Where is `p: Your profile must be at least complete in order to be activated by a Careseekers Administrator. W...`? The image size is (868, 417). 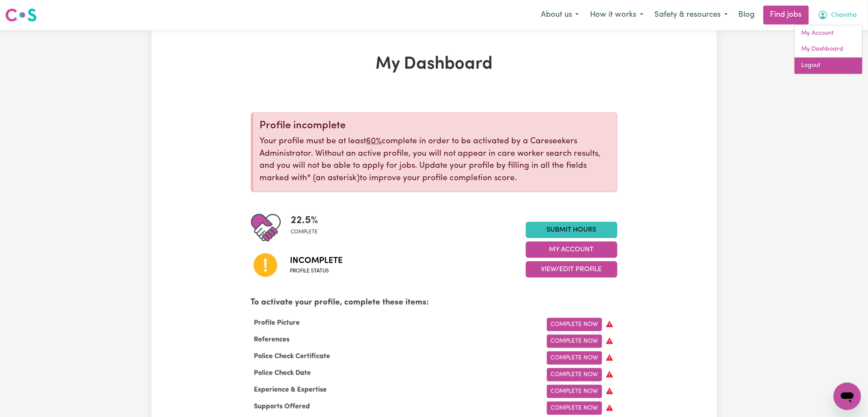 p: Your profile must be at least complete in order to be activated by a Careseekers Administrator. W... is located at coordinates (435, 160).